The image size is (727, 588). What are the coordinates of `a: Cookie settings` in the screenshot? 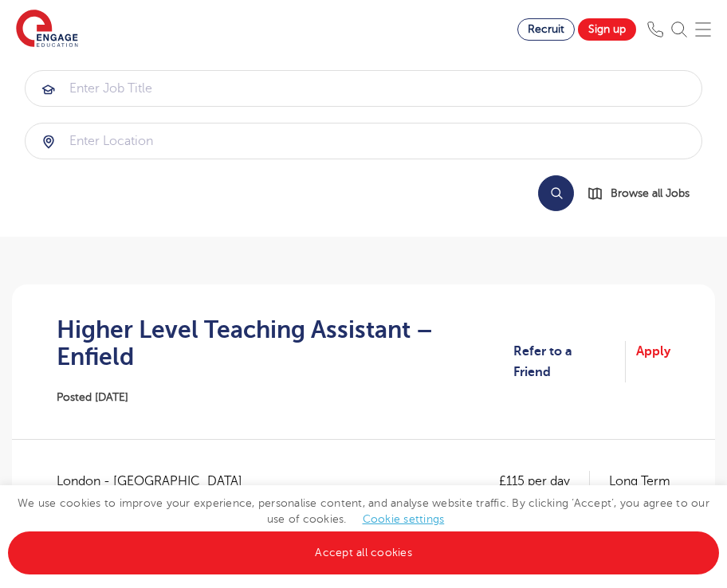 It's located at (403, 519).